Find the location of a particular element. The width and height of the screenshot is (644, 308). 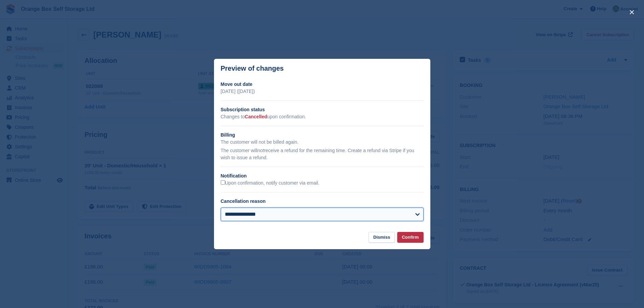

button: Dismiss is located at coordinates (382, 238).